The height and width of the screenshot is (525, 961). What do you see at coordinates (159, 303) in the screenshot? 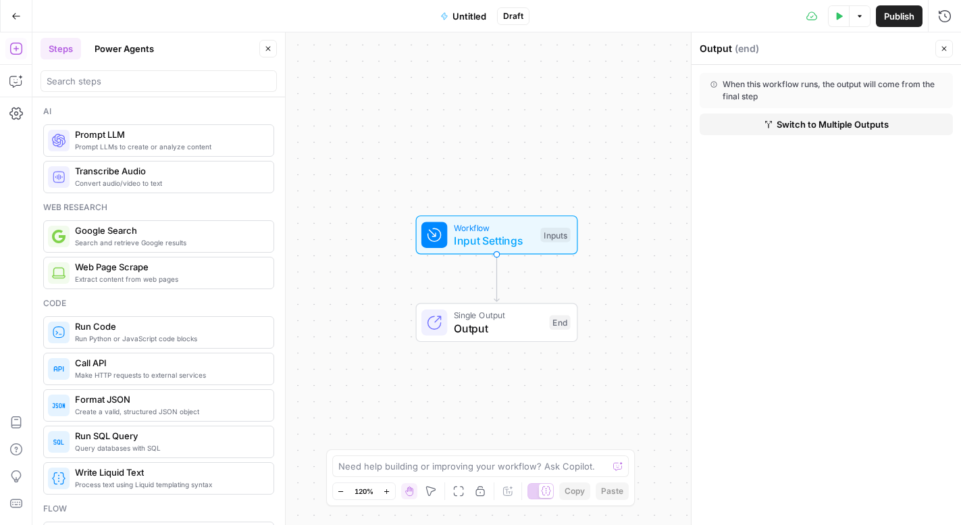
I see `div: Code` at bounding box center [159, 303].